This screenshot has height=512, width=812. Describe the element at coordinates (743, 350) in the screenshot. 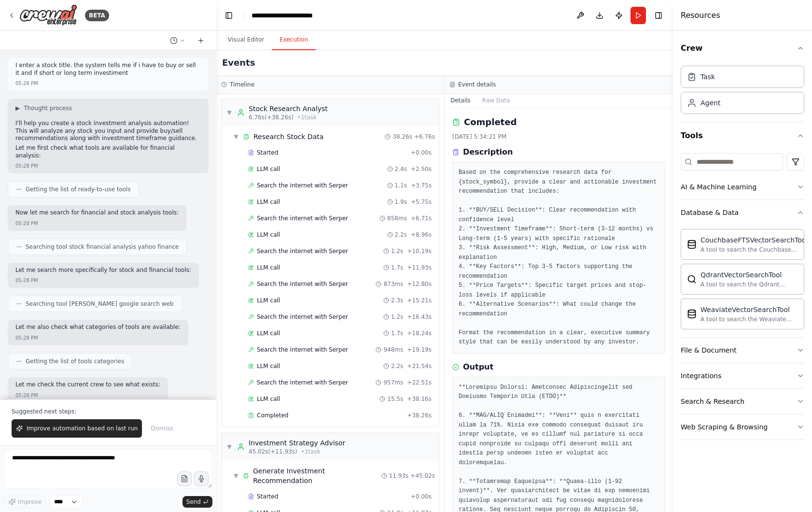

I see `button: File & Document` at that location.